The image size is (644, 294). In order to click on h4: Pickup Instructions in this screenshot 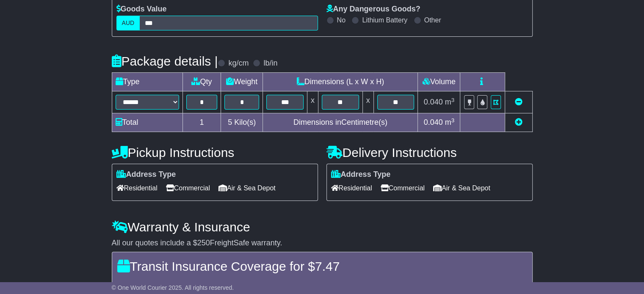, I will do `click(214, 153)`.